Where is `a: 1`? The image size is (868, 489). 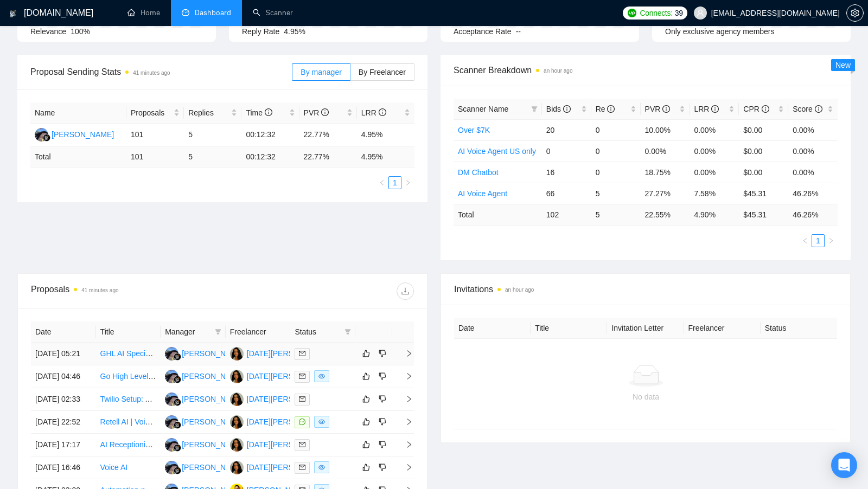 a: 1 is located at coordinates (395, 183).